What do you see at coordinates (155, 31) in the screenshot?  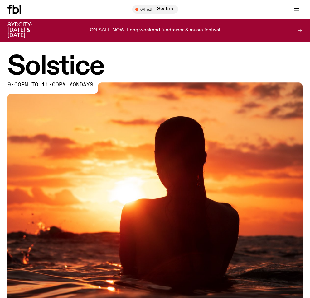 I see `p: ON SALE NOW! Long weekend fundraiser & music festival` at bounding box center [155, 31].